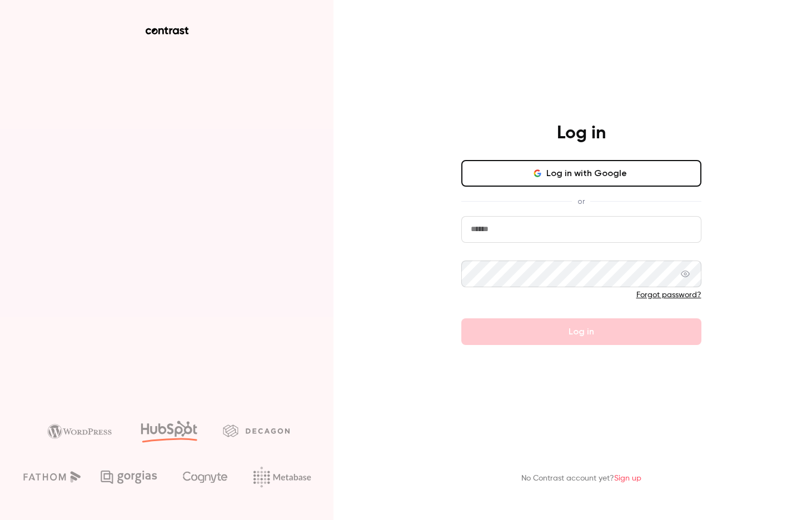 This screenshot has height=520, width=812. I want to click on h4: Log in, so click(581, 133).